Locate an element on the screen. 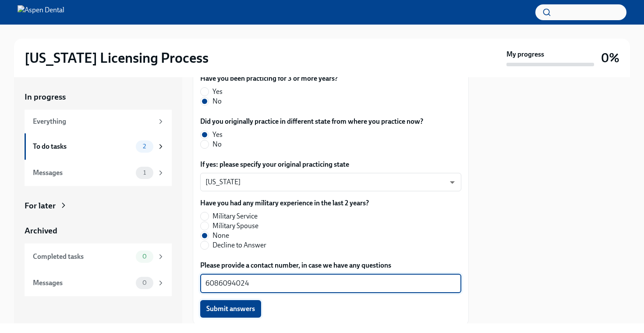 This screenshot has width=644, height=333. span: None is located at coordinates (221, 235).